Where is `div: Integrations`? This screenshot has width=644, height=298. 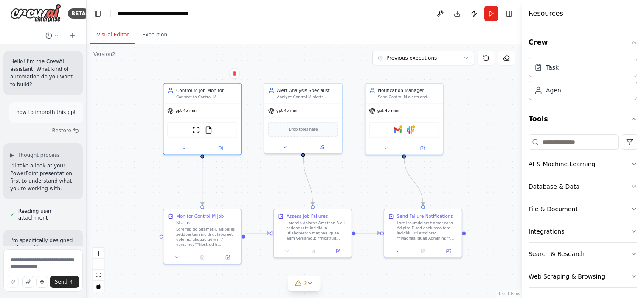 div: Integrations is located at coordinates (546, 232).